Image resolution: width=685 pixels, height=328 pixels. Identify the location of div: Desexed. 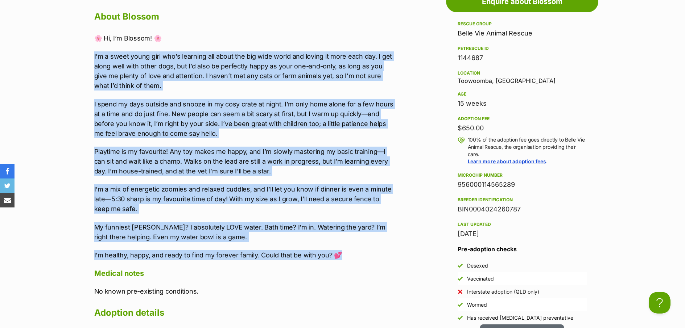
(477, 266).